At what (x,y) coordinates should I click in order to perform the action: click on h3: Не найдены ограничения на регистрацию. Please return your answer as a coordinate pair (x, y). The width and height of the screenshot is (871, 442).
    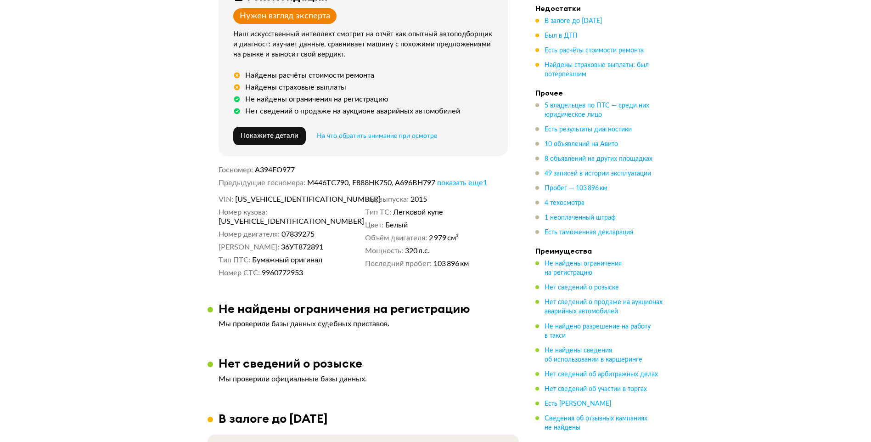
    Looking at the image, I should click on (345, 308).